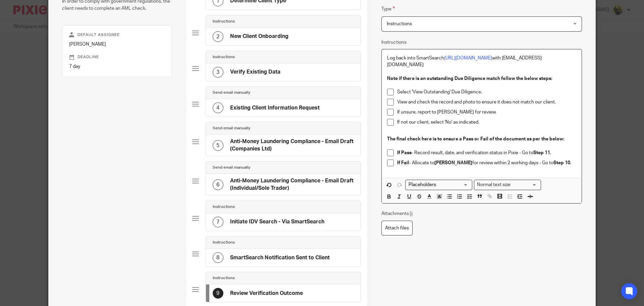 This screenshot has height=306, width=644. I want to click on h4: SmartSearch Notification Sent to Client, so click(280, 257).